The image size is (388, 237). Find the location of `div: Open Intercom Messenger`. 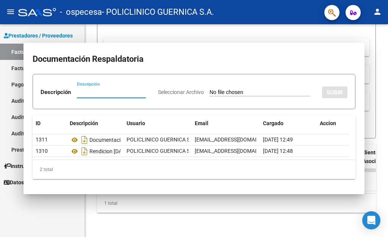

div: Open Intercom Messenger is located at coordinates (371, 220).